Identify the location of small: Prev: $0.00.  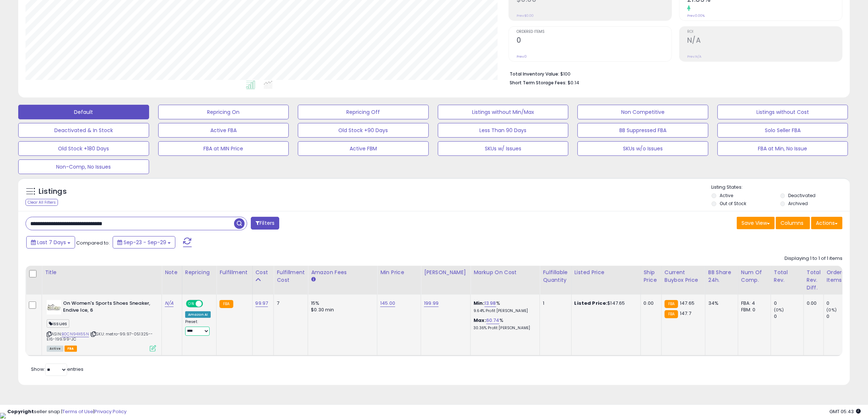
(525, 16).